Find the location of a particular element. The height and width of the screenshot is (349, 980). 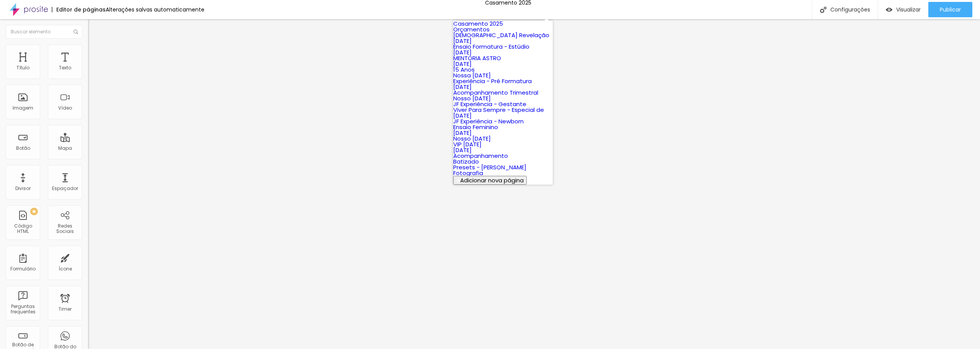

div: Mapa is located at coordinates (65, 148).